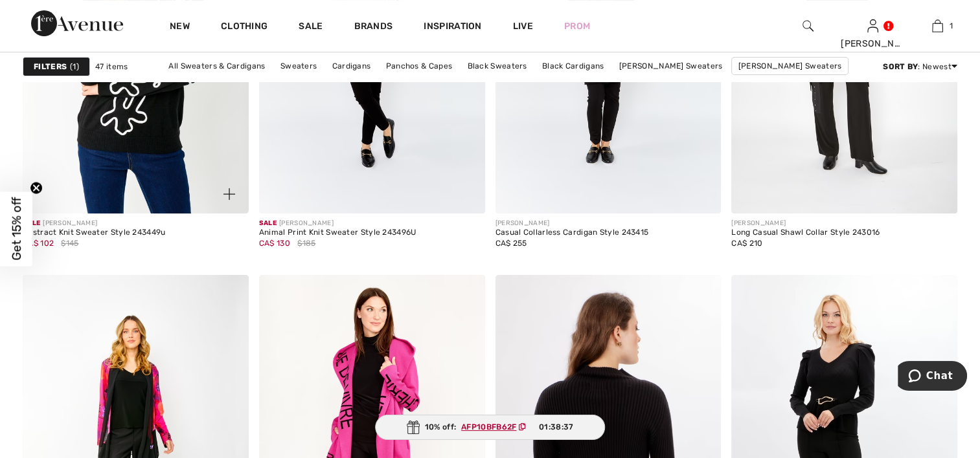 This screenshot has height=458, width=980. I want to click on span: $145, so click(70, 243).